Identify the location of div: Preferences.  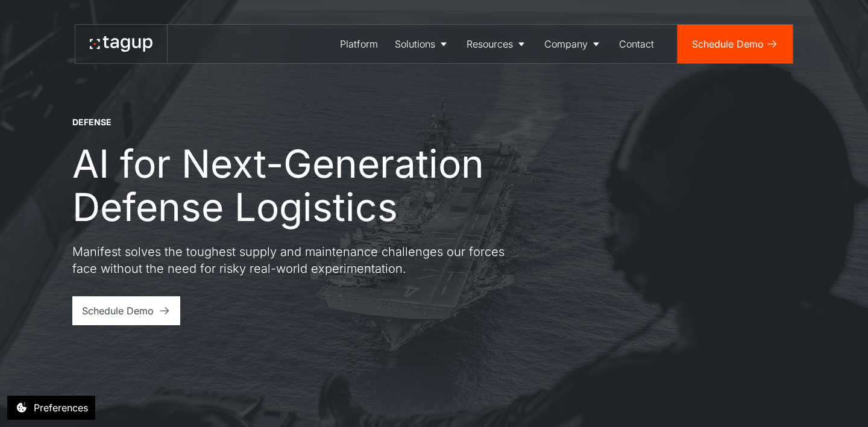
(61, 408).